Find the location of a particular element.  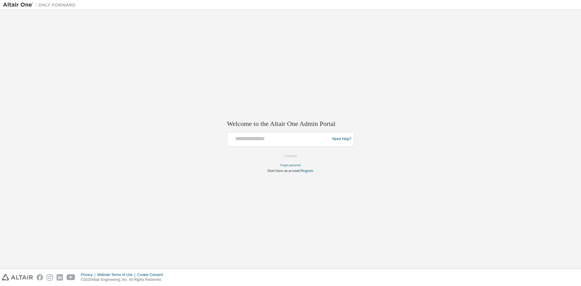

img: instagram.svg is located at coordinates (50, 277).